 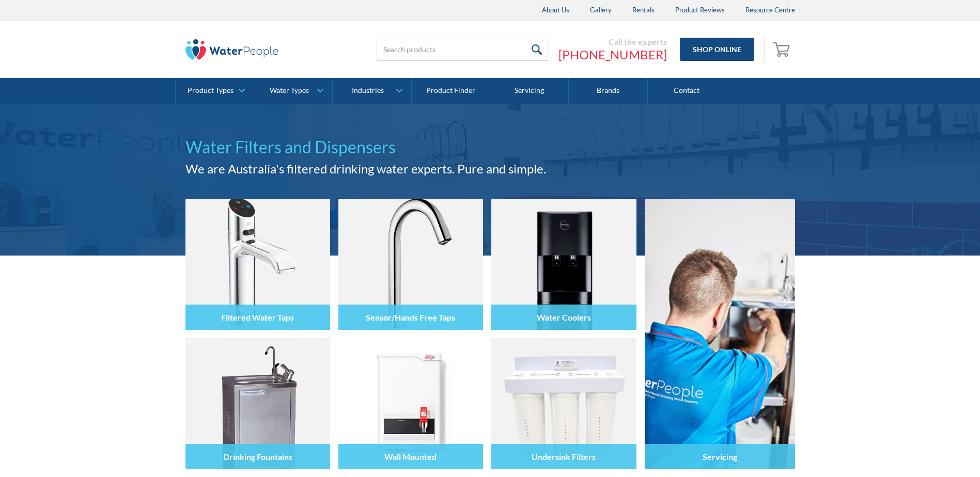 I want to click on a: Sensor/Hands Free Taps, so click(x=411, y=265).